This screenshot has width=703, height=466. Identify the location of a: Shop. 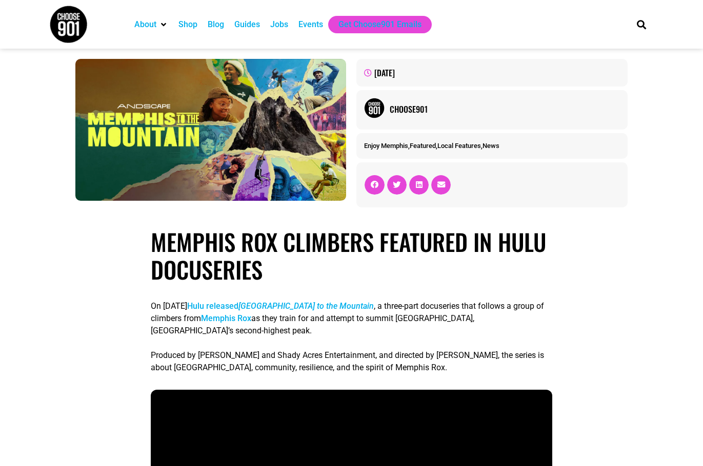
(188, 25).